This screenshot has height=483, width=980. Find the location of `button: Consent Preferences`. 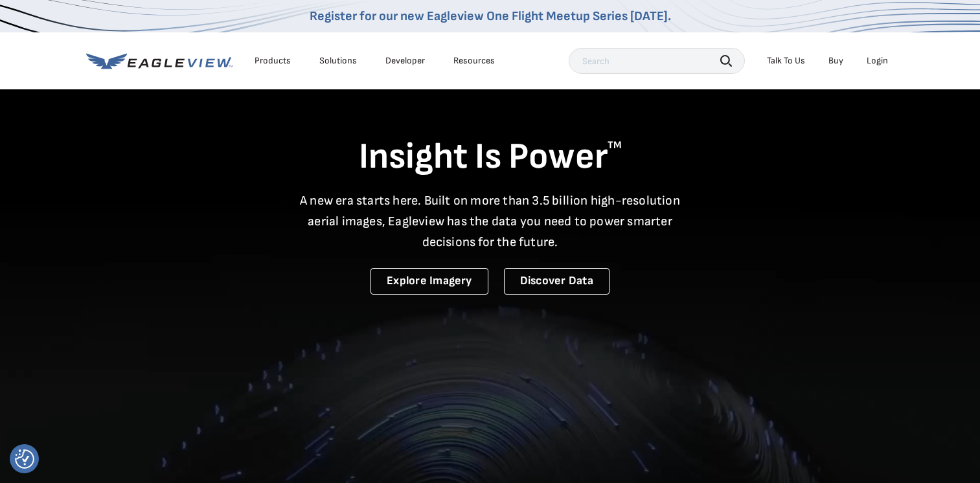

button: Consent Preferences is located at coordinates (24, 460).